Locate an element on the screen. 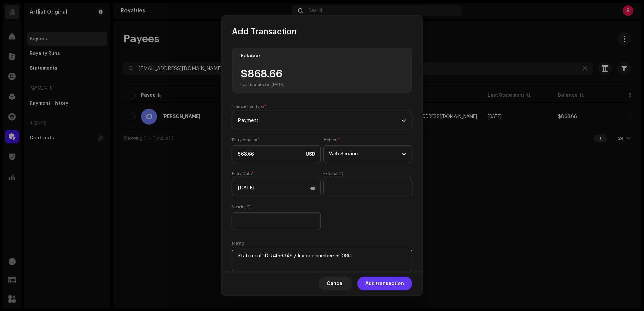 Image resolution: width=644 pixels, height=311 pixels. span: Add transaction is located at coordinates (385, 284).